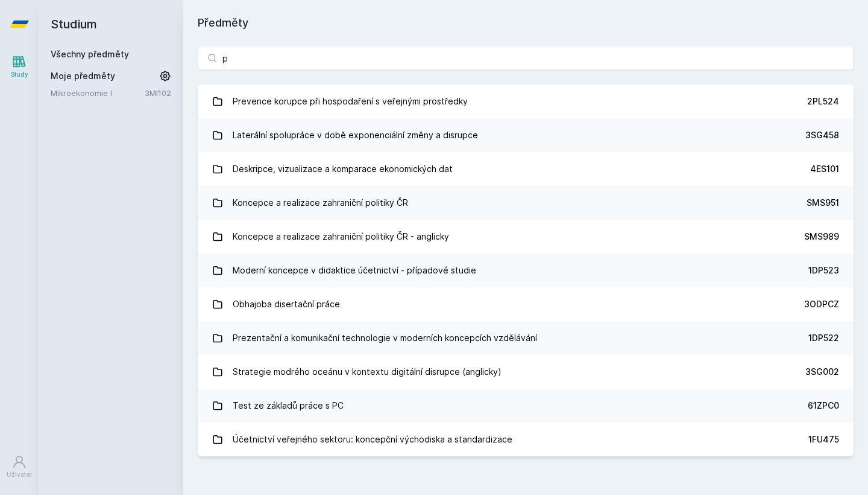 The image size is (868, 495). Describe the element at coordinates (525, 58) in the screenshot. I see `input: Název nebo ident předmětu…` at that location.